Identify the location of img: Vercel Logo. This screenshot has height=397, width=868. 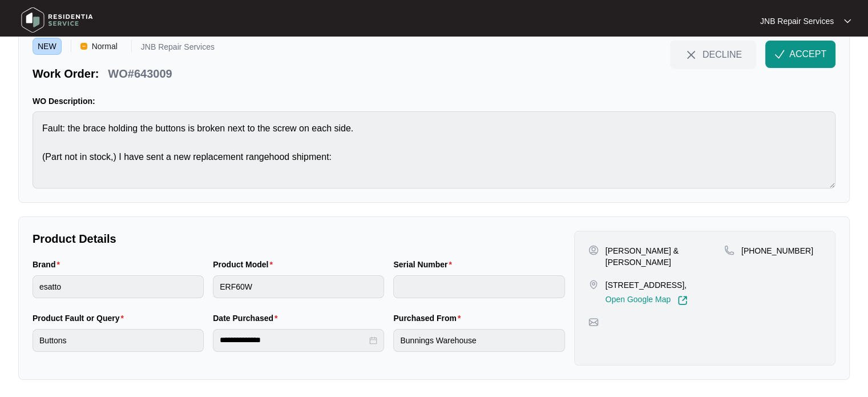
(84, 47).